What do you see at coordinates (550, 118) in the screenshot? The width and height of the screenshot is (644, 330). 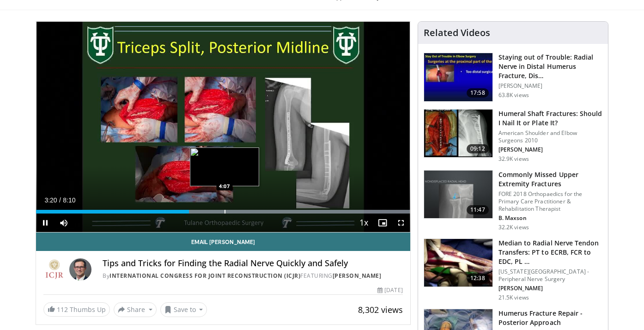 I see `h3: Humeral Shaft Fractures: Should I Nail It or Plate It?` at bounding box center [550, 118].